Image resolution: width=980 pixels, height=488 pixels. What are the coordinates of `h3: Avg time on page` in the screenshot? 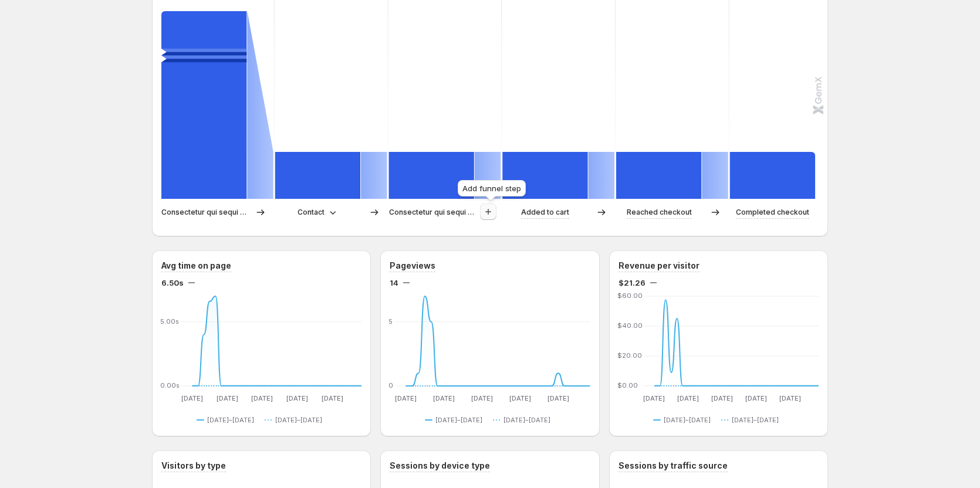 It's located at (196, 266).